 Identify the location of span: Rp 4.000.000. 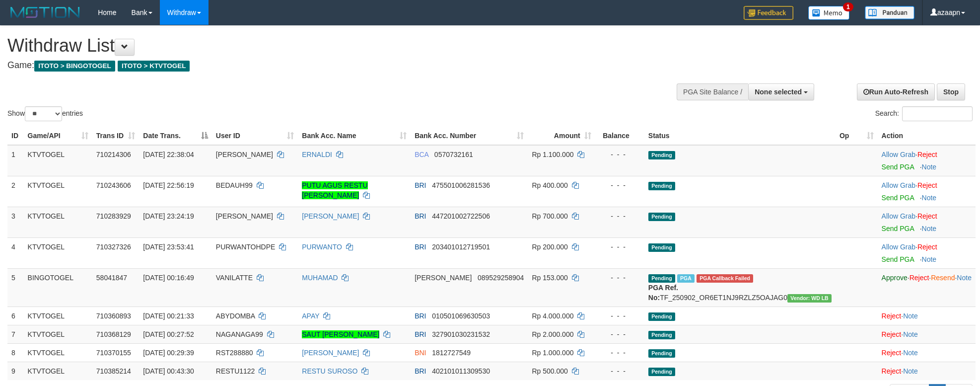
(553, 316).